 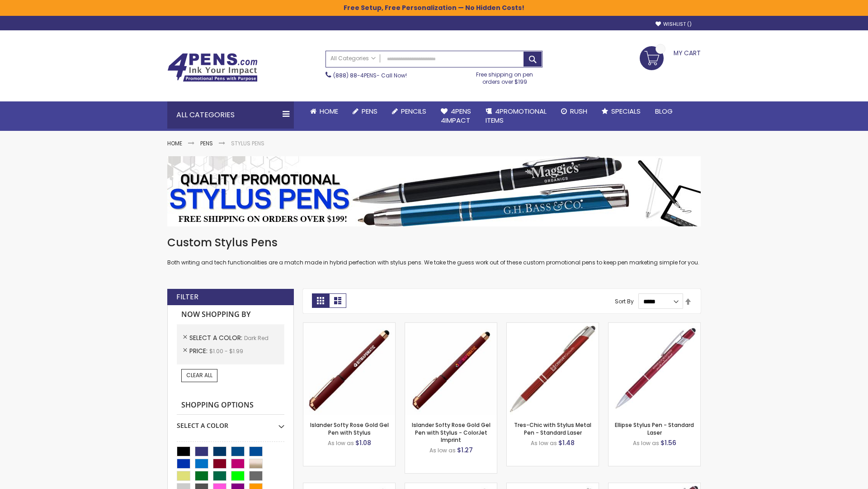 What do you see at coordinates (622, 112) in the screenshot?
I see `a: Specials` at bounding box center [622, 112].